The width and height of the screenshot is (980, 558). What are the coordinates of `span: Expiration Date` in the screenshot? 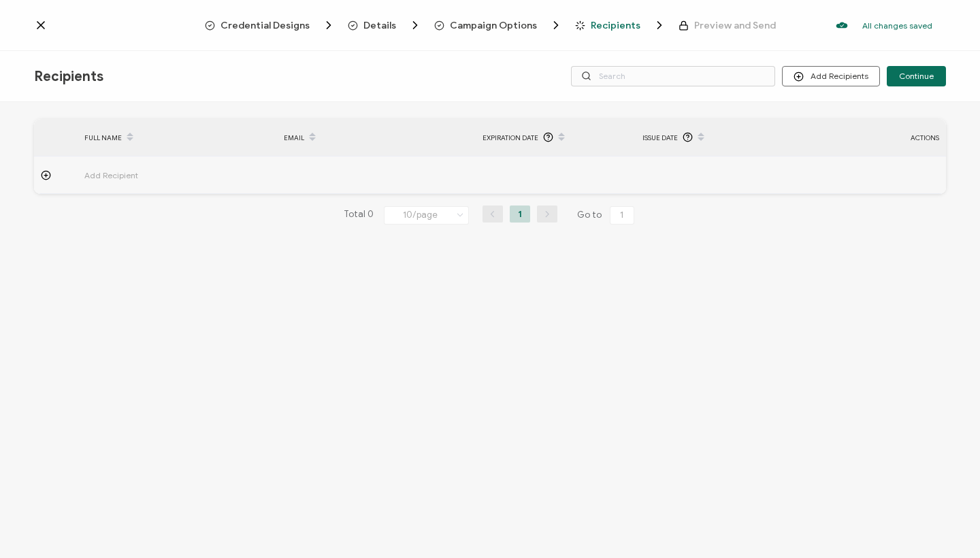 It's located at (510, 138).